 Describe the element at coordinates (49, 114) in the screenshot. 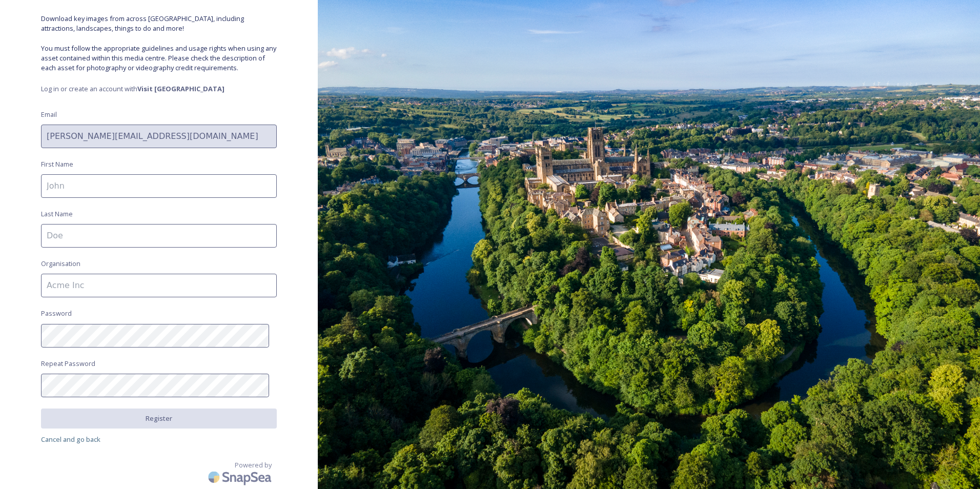

I see `span: Email` at that location.